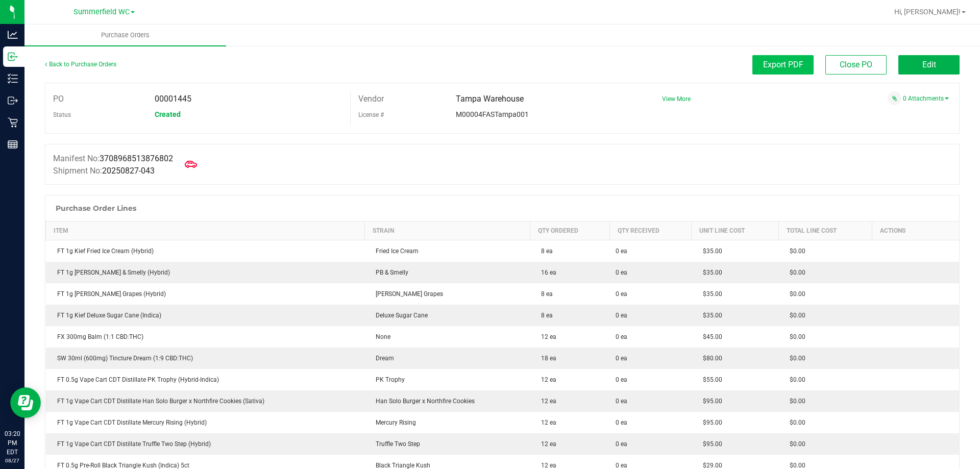 The width and height of the screenshot is (980, 469). I want to click on div: FX 300mg Balm (1:1 CBD:THC), so click(205, 337).